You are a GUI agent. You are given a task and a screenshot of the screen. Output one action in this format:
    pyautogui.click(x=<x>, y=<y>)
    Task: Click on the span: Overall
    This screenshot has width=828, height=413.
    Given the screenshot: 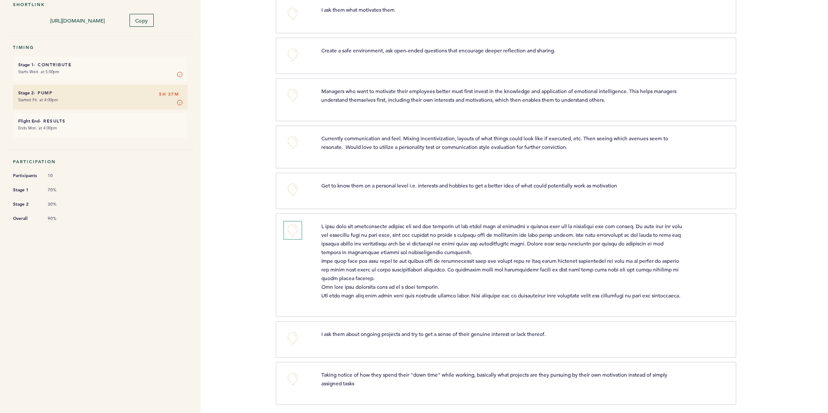 What is the action you would take?
    pyautogui.click(x=26, y=219)
    